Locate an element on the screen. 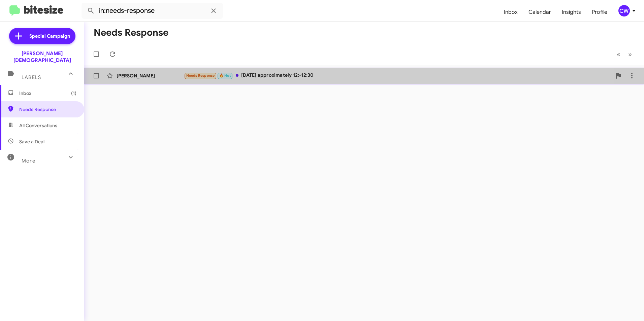  input: Search is located at coordinates (152, 11).